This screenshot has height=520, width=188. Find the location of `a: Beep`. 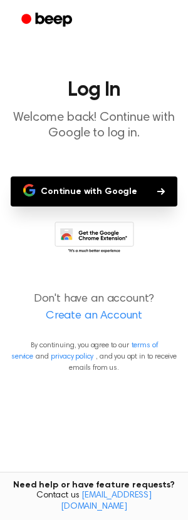

a: Beep is located at coordinates (48, 20).